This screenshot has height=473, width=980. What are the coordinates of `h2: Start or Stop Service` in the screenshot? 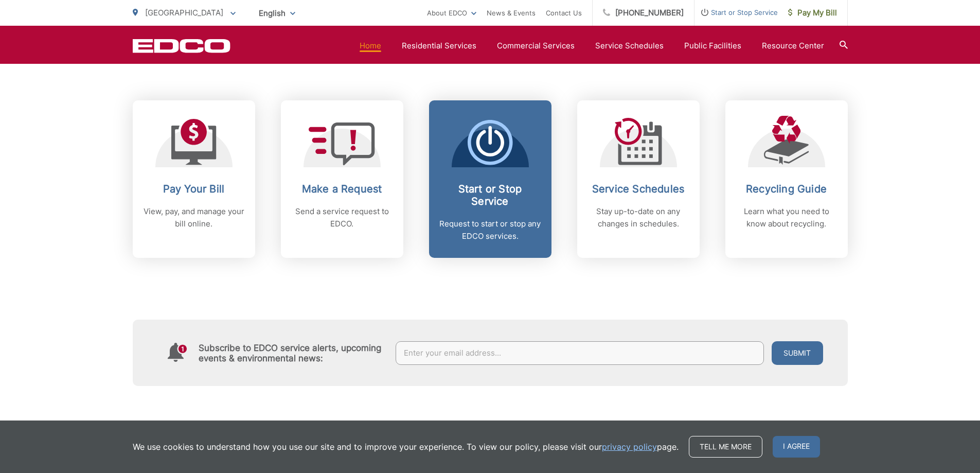 It's located at (490, 195).